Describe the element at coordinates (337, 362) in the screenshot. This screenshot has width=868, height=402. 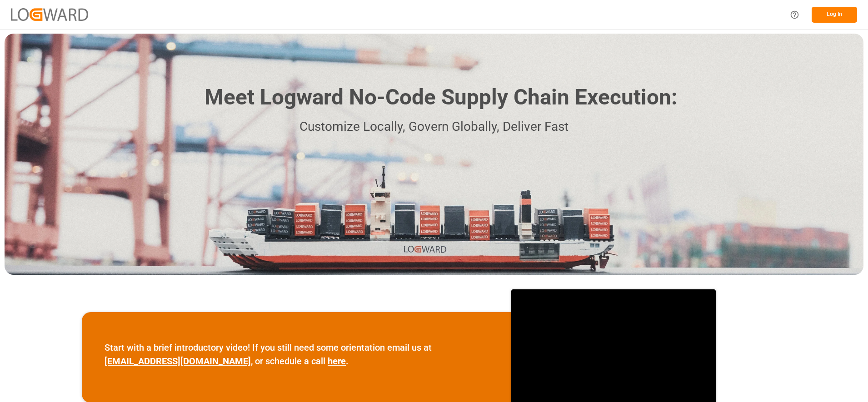
I see `a: here` at that location.